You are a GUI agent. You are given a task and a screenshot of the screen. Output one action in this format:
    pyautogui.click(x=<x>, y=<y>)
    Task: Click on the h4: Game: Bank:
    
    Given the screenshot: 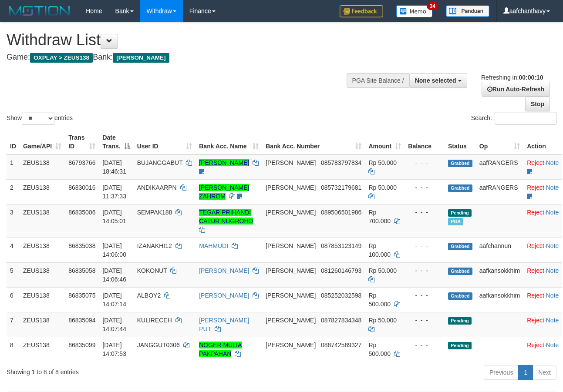 What is the action you would take?
    pyautogui.click(x=186, y=57)
    